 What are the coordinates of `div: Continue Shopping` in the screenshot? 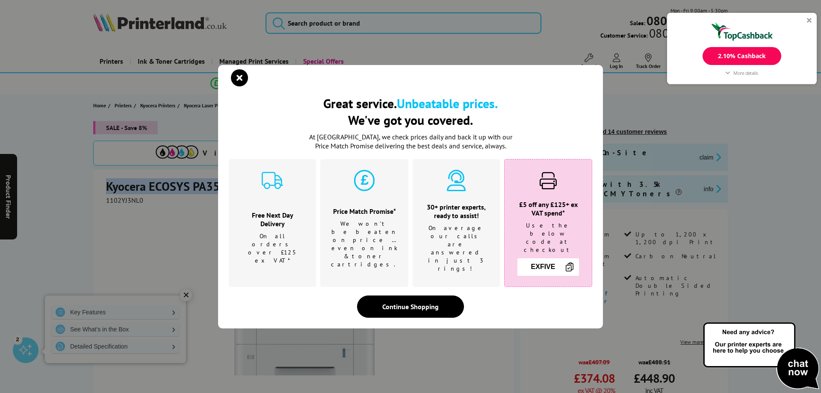 It's located at (411, 307).